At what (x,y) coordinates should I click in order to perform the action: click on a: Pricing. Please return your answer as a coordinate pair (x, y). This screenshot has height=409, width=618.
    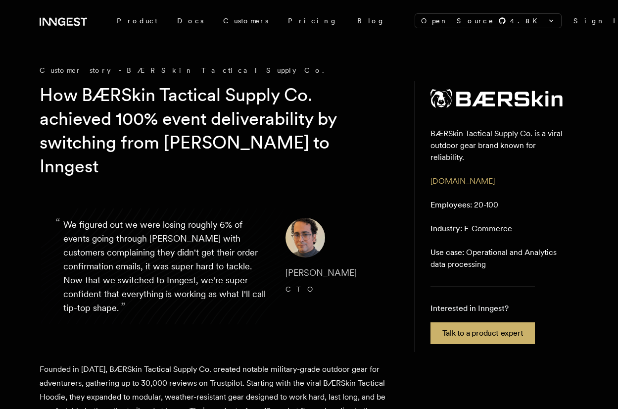
    Looking at the image, I should click on (313, 21).